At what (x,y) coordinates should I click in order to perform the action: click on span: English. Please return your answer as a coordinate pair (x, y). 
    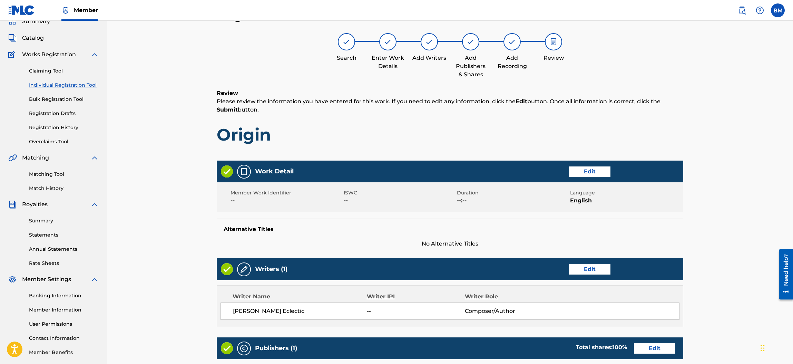
    Looking at the image, I should click on (625, 200).